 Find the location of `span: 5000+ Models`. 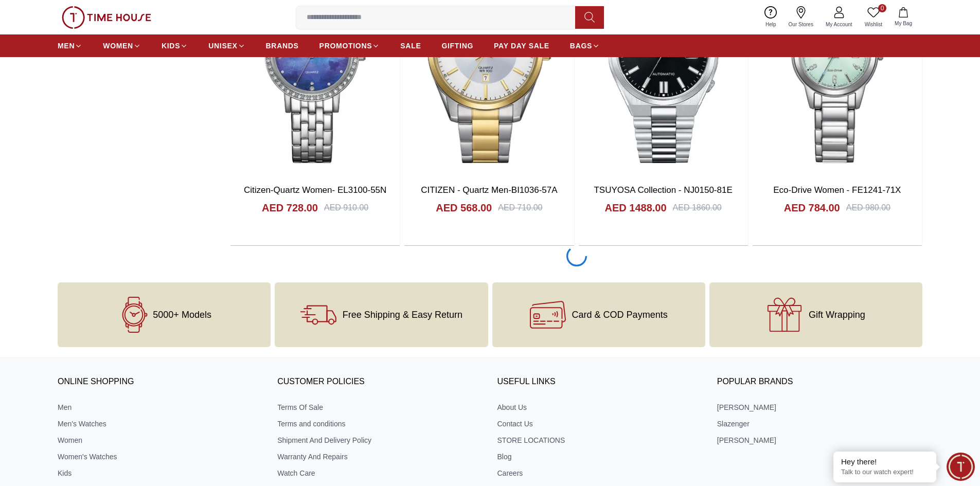

span: 5000+ Models is located at coordinates (182, 314).